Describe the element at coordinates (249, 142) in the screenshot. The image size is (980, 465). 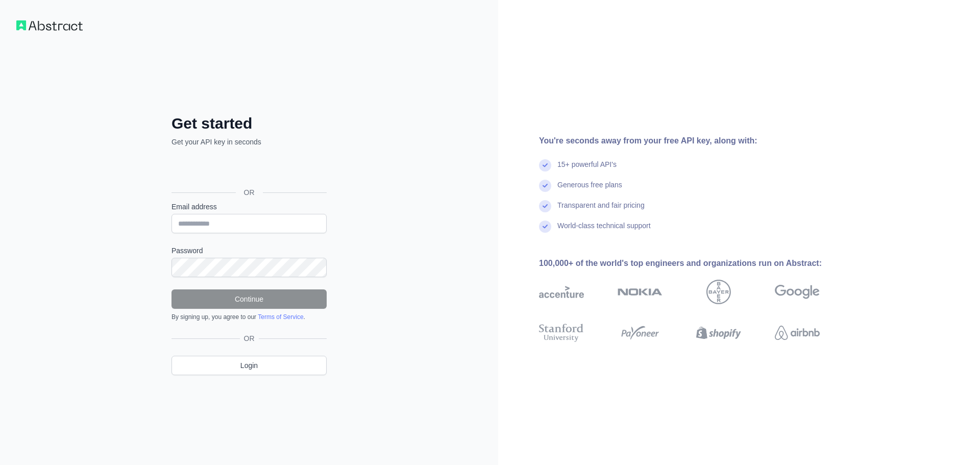
I see `p: Get your API key in seconds` at that location.